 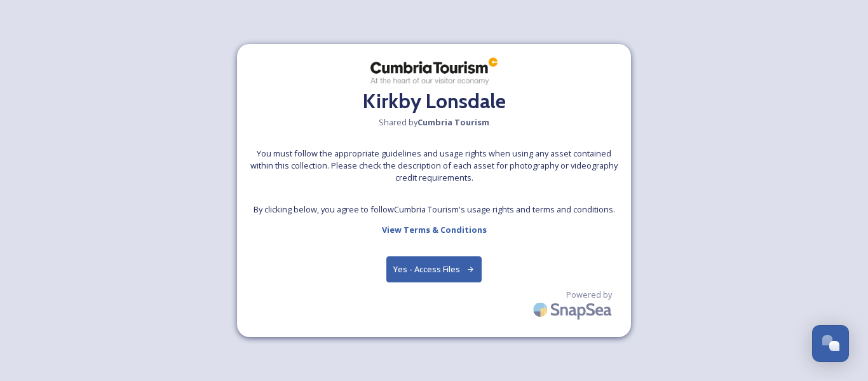 I want to click on img: SnapSea Logo, so click(x=574, y=309).